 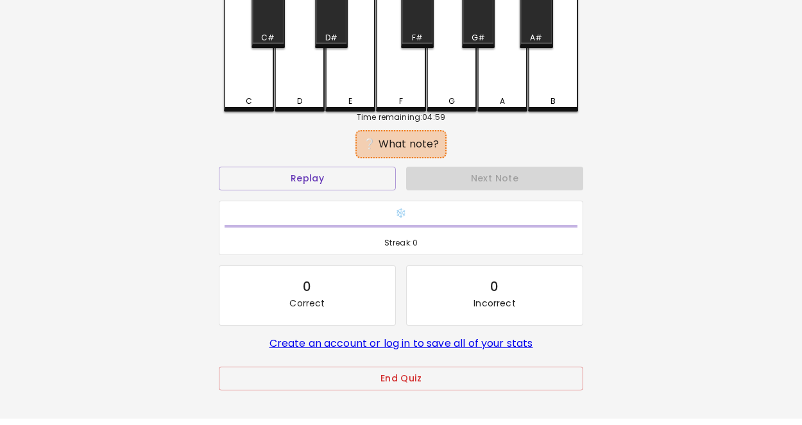 What do you see at coordinates (451, 101) in the screenshot?
I see `div: G` at bounding box center [451, 101].